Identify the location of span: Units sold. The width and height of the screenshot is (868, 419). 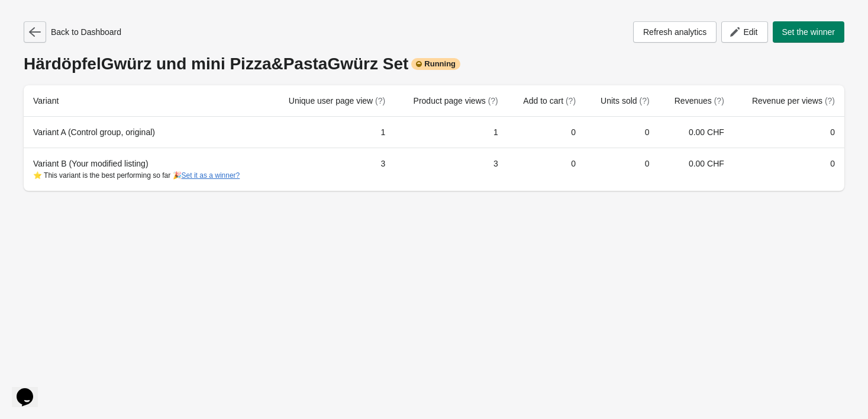
(625, 101).